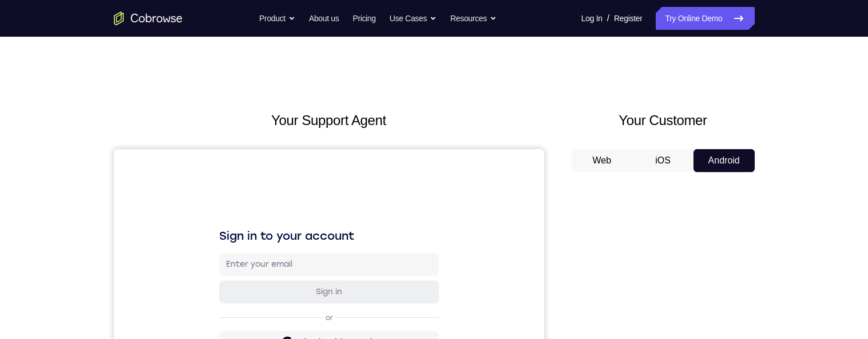  What do you see at coordinates (628, 19) in the screenshot?
I see `a: Register` at bounding box center [628, 19].